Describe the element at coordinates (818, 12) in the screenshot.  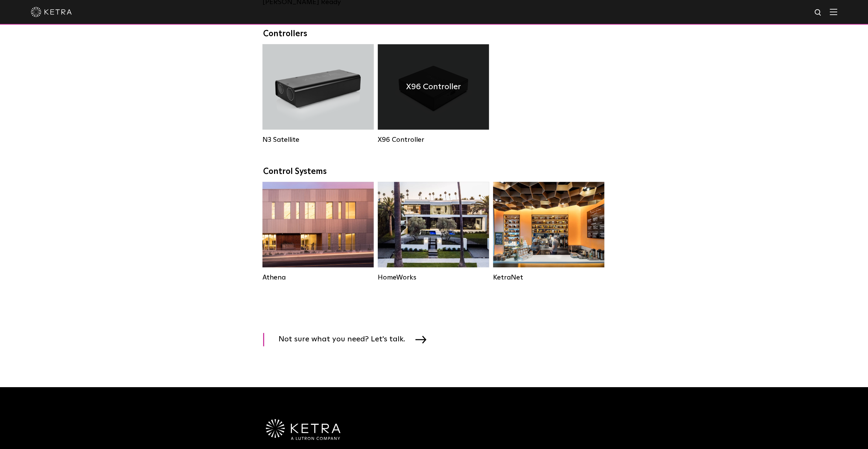
I see `img: search icon` at that location.